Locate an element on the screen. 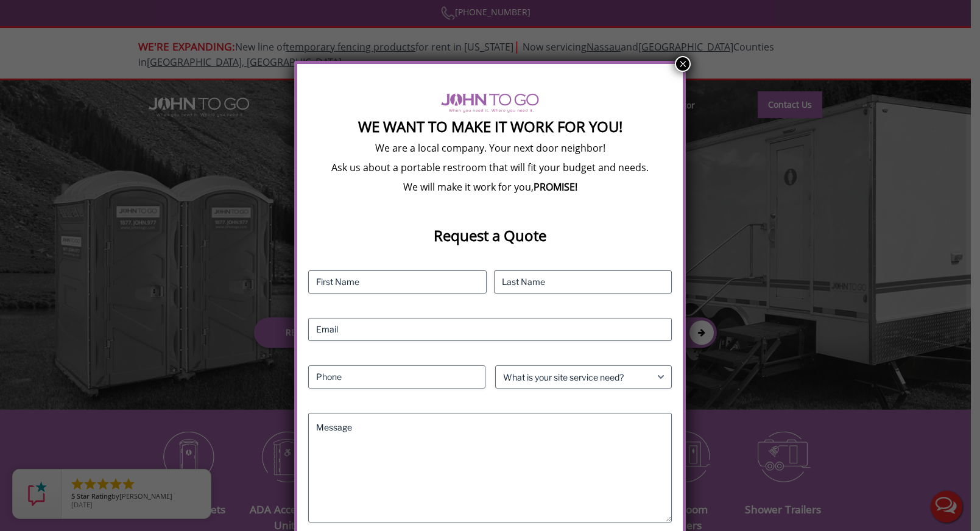  input: Email is located at coordinates (490, 330).